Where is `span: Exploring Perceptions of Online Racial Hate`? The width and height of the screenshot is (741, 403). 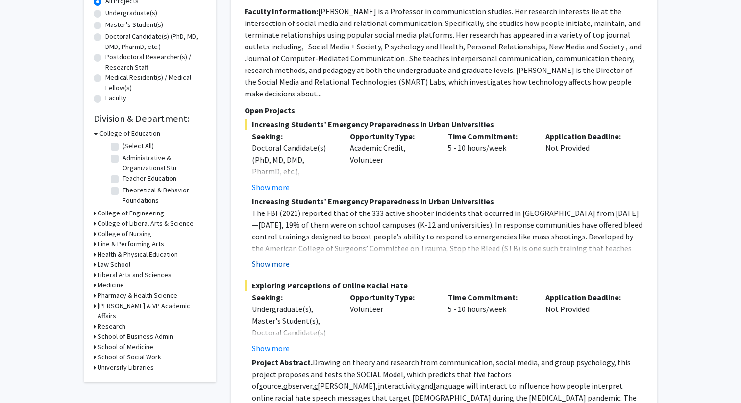 span: Exploring Perceptions of Online Racial Hate is located at coordinates (444, 286).